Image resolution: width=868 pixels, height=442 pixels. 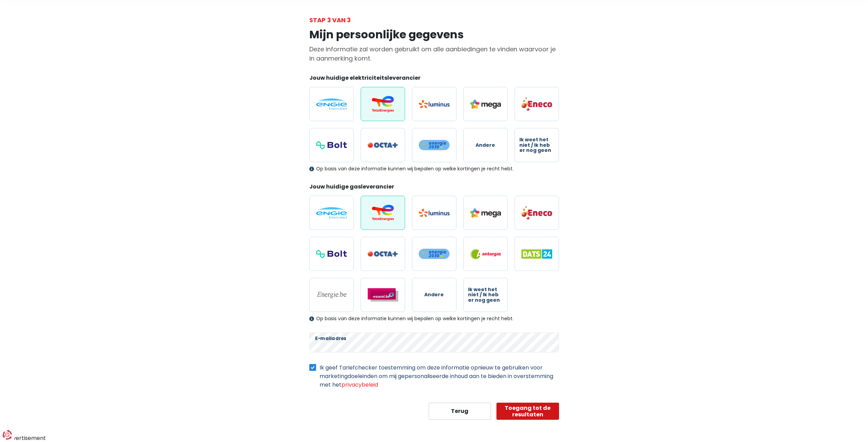 I want to click on h1: Mijn persoonlijke gegevens, so click(x=434, y=35).